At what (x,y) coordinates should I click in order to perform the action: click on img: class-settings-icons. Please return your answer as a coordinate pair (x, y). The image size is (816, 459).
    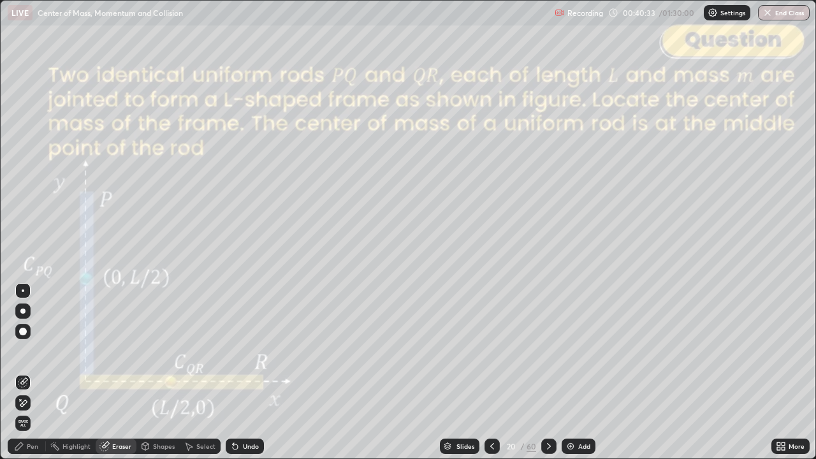
    Looking at the image, I should click on (713, 13).